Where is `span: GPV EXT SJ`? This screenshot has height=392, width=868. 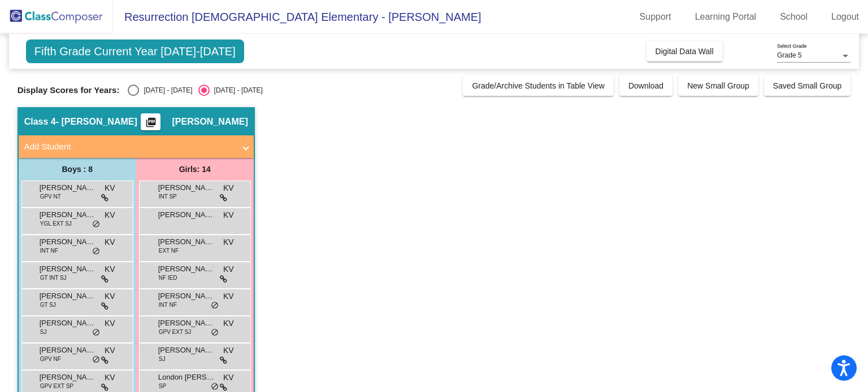 span: GPV EXT SJ is located at coordinates (175, 332).